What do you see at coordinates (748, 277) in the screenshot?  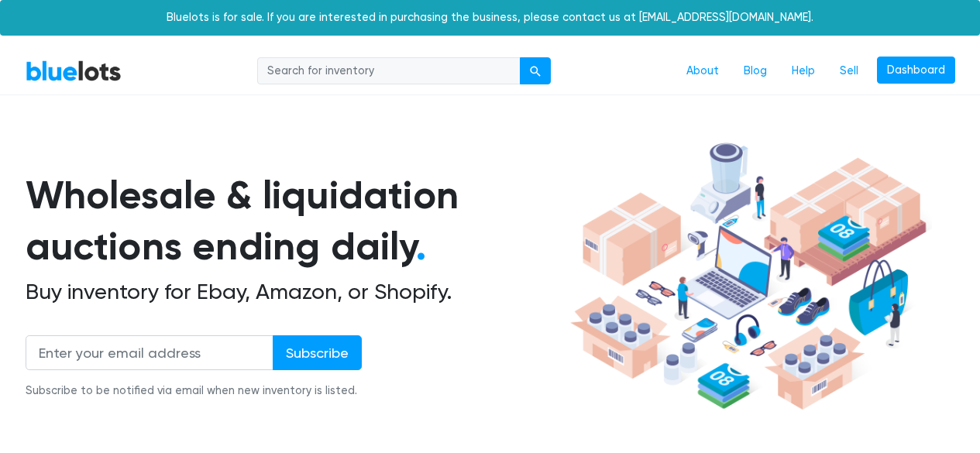 I see `img: hero-ee84e7d0318cb26816c560f6b4441b76977f77a177738b4e94f68c95b2b83dbb.png` at bounding box center [748, 277].